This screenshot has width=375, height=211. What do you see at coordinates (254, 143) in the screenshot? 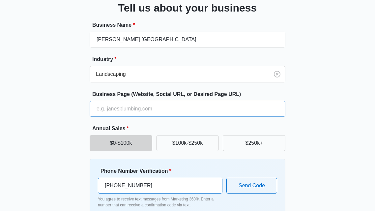
I see `button: $250k+` at bounding box center [254, 143].